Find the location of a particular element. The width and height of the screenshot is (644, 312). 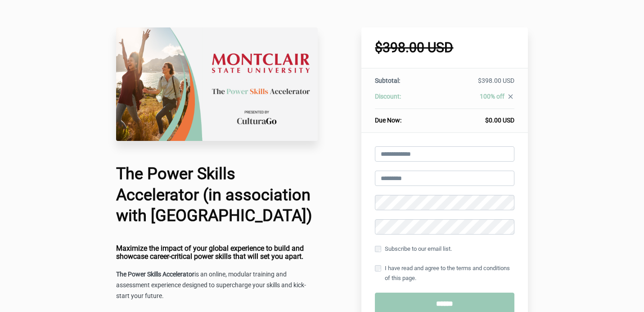

img: 22c75da-26a4-67b4-fa6d-d7146dedb322_Montclair.png is located at coordinates (217, 84).